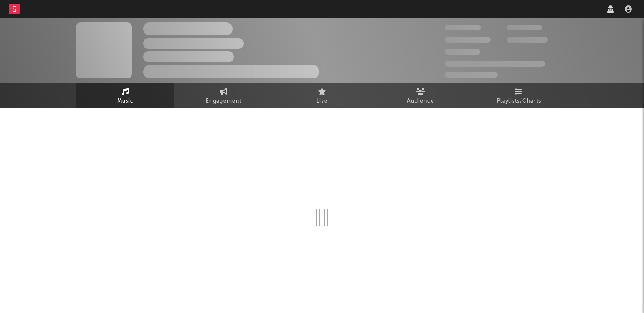 This screenshot has width=644, height=313. I want to click on a: Playlists/Charts, so click(519, 95).